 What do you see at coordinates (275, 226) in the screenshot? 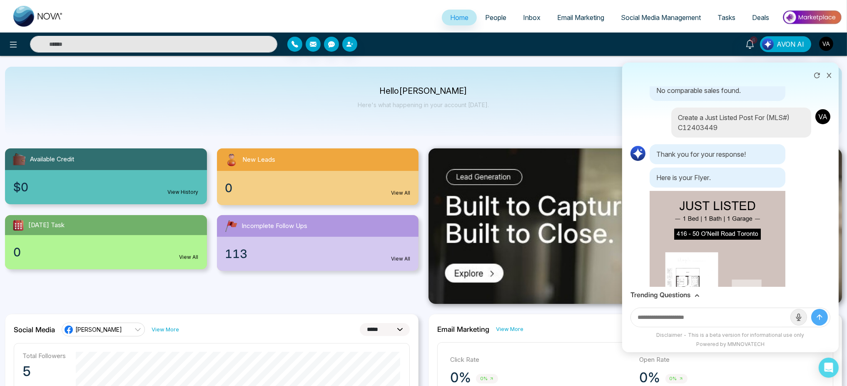
I see `span: Incomplete Follow Ups` at bounding box center [275, 226].